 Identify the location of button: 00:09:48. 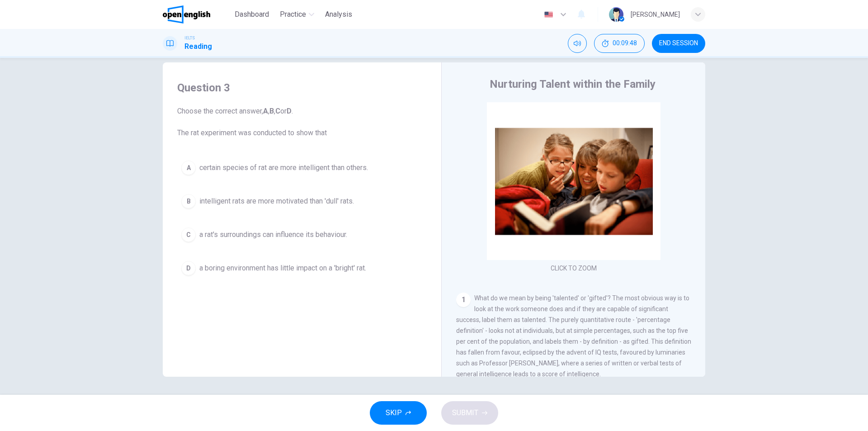
(620, 43).